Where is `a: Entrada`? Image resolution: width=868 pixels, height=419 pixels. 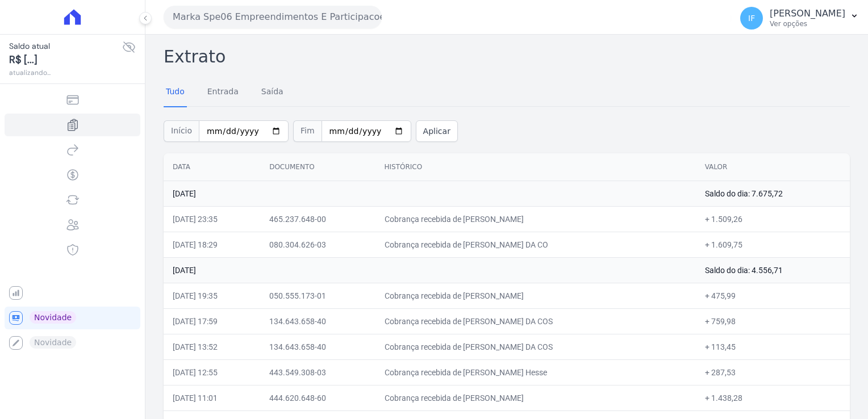 a: Entrada is located at coordinates (222, 92).